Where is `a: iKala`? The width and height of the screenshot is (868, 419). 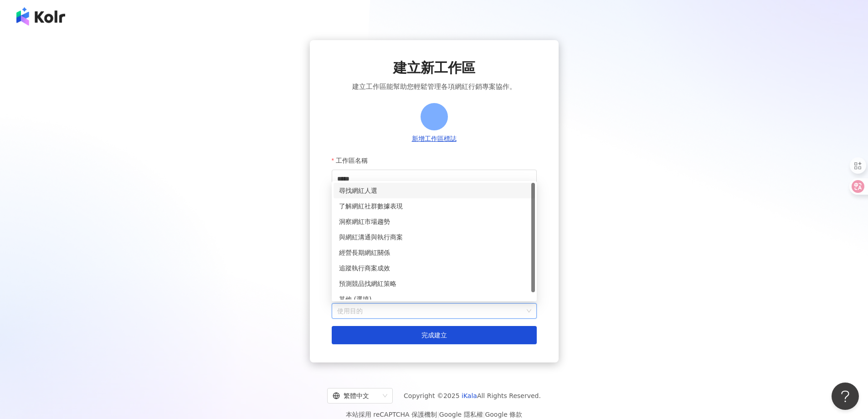 a: iKala is located at coordinates (469, 396).